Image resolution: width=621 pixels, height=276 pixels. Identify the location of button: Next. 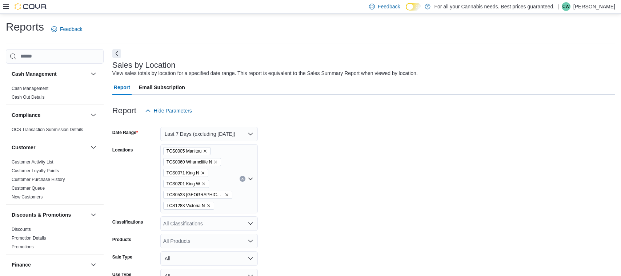
(117, 53).